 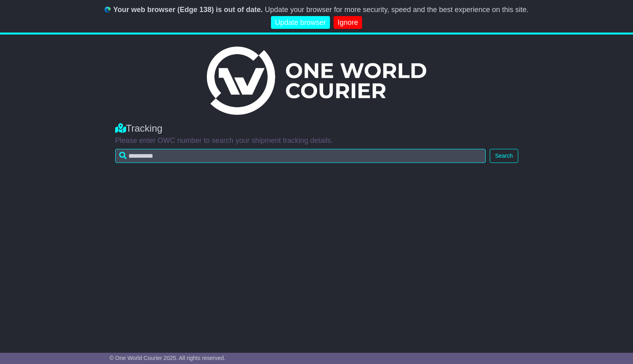 What do you see at coordinates (347, 22) in the screenshot?
I see `a: Ignore` at bounding box center [347, 22].